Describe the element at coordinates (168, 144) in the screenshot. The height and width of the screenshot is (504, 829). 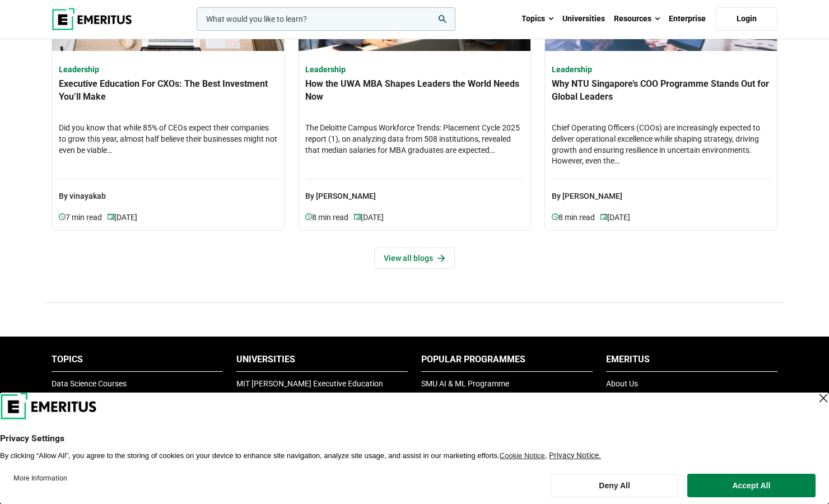
I see `a: Leadership Executive Education For CXOs: The Best Investment You’ll Make Did you know that while ...` at that location.